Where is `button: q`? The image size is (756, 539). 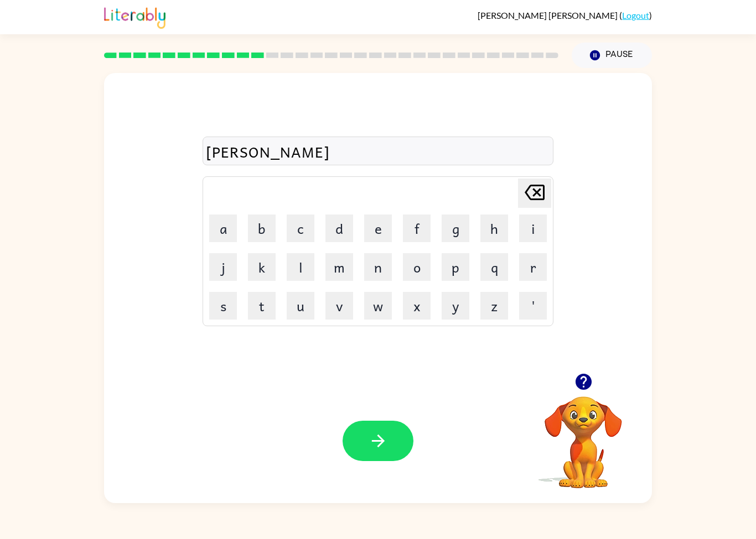
button: q is located at coordinates (494, 267).